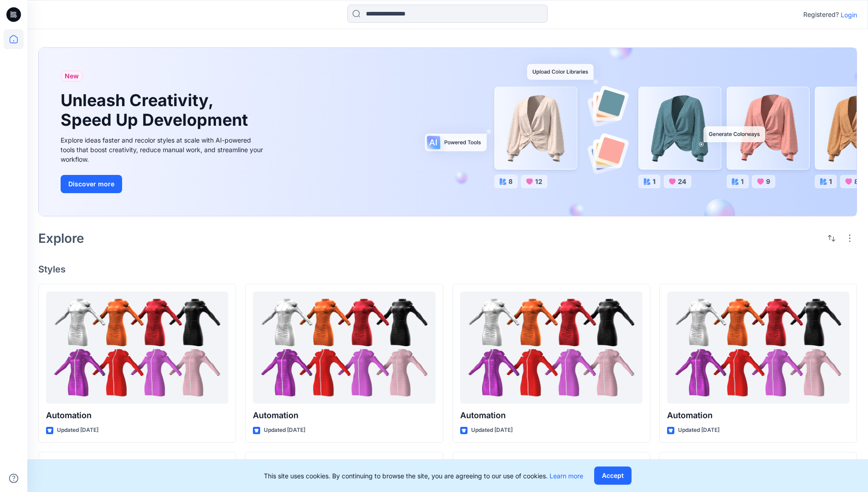  I want to click on p: Login, so click(849, 15).